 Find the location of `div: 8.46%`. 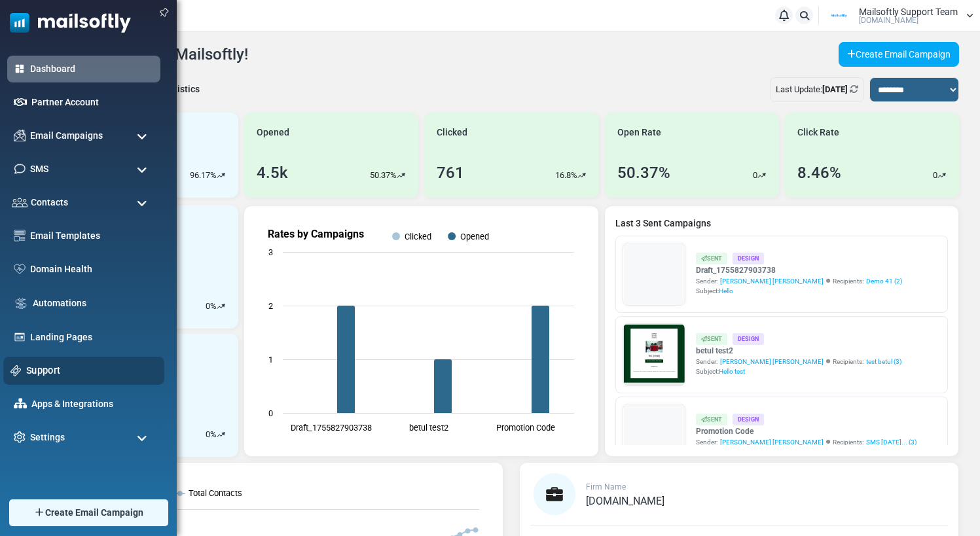

div: 8.46% is located at coordinates (819, 173).